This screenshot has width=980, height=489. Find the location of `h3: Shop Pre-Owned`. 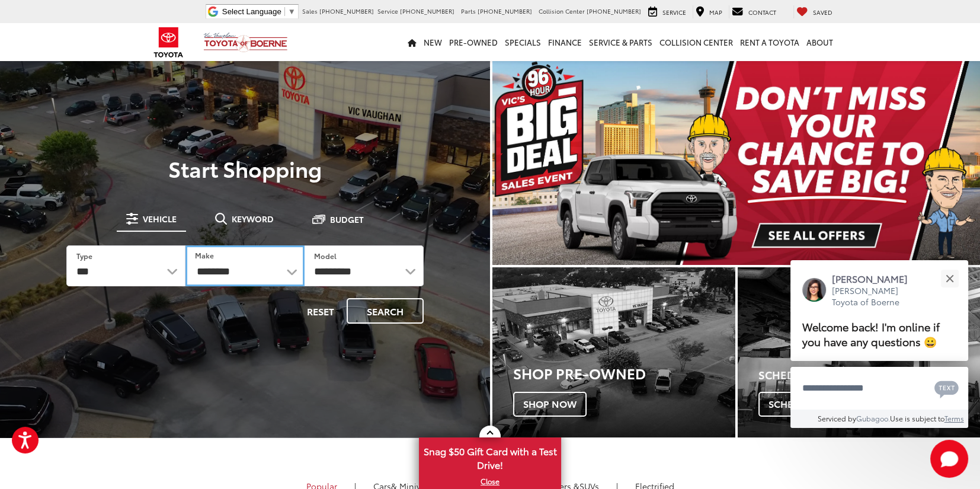

h3: Shop Pre-Owned is located at coordinates (624, 373).